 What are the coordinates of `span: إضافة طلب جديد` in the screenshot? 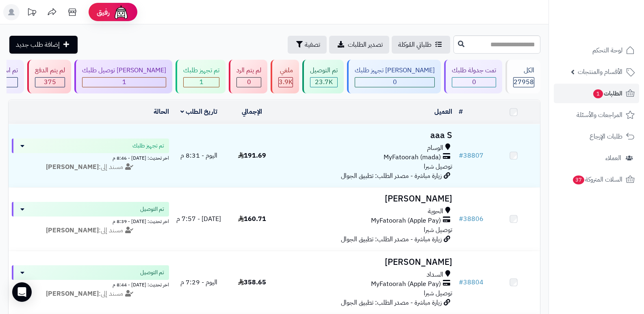 It's located at (38, 45).